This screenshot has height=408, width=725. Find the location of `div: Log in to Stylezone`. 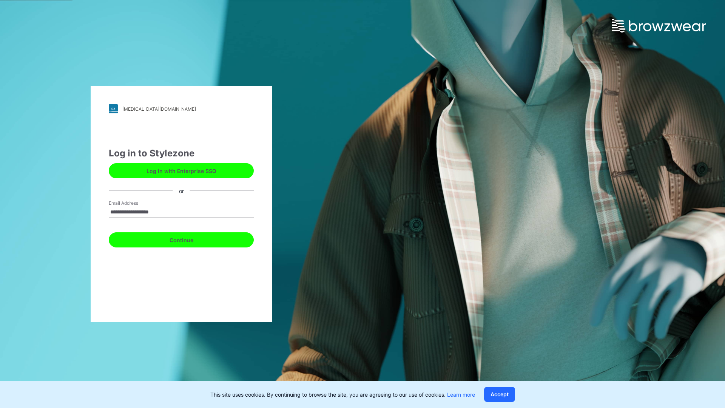

div: Log in to Stylezone is located at coordinates (181, 153).